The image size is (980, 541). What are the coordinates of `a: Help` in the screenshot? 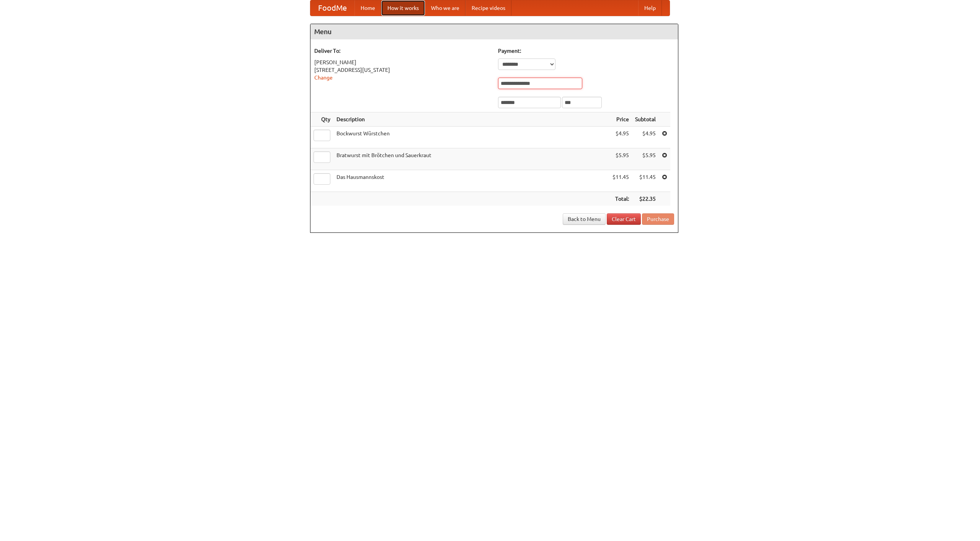 It's located at (650, 8).